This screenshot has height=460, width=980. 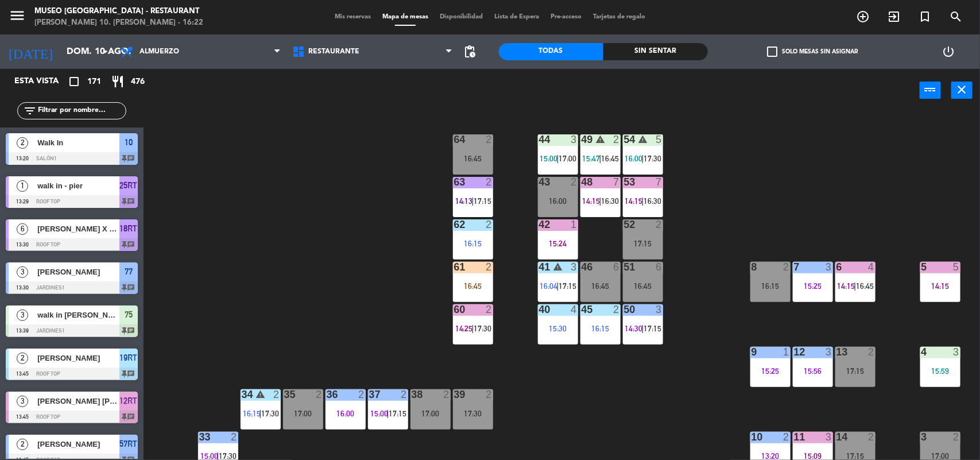 What do you see at coordinates (581, 309) in the screenshot?
I see `div: 45` at bounding box center [581, 309].